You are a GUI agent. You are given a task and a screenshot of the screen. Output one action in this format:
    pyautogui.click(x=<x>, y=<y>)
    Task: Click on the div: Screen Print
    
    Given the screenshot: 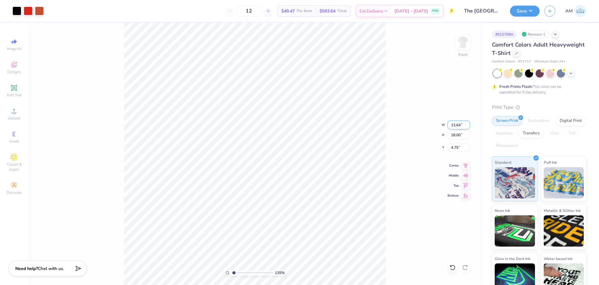 What is the action you would take?
    pyautogui.click(x=507, y=121)
    